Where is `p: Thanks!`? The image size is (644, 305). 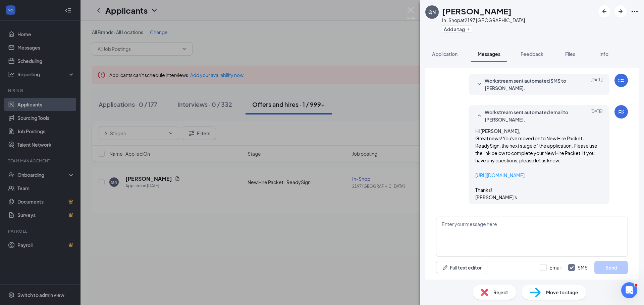 p: Thanks! is located at coordinates (539, 190).